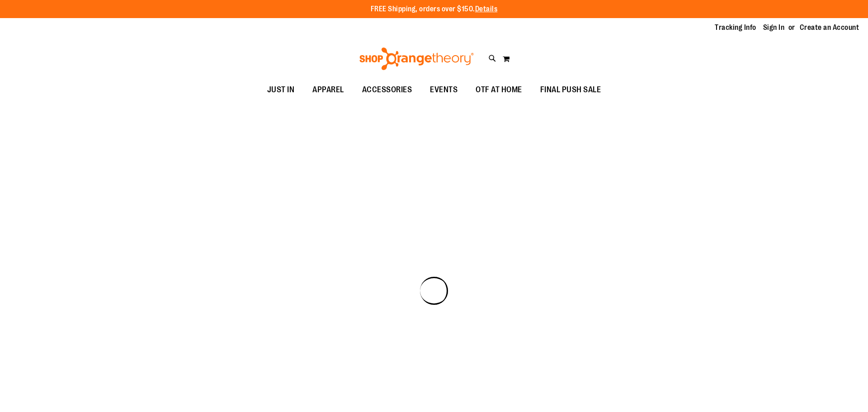 This screenshot has width=868, height=412. Describe the element at coordinates (571, 90) in the screenshot. I see `a: FINAL PUSH SALE` at that location.